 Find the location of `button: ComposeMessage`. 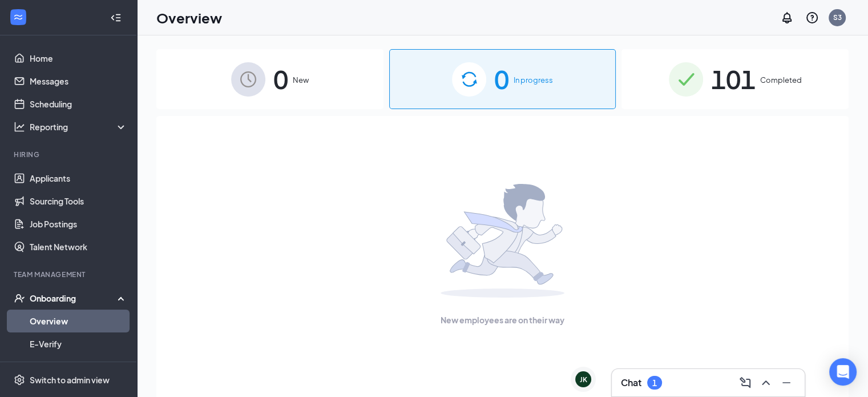

button: ComposeMessage is located at coordinates (745, 383).